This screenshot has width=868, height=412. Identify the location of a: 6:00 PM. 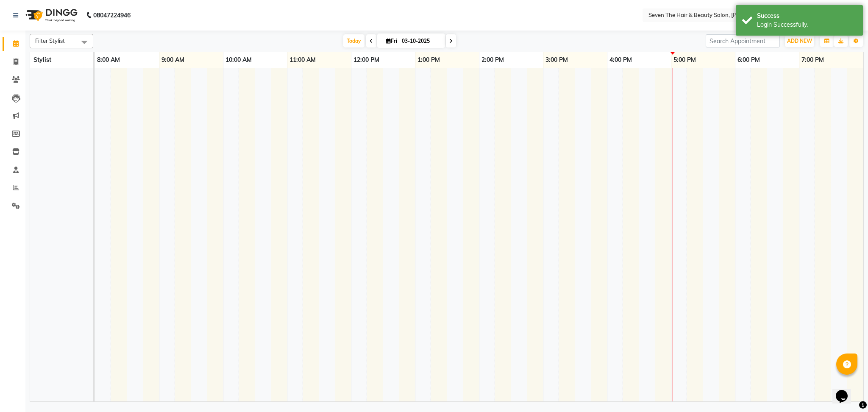
(748, 59).